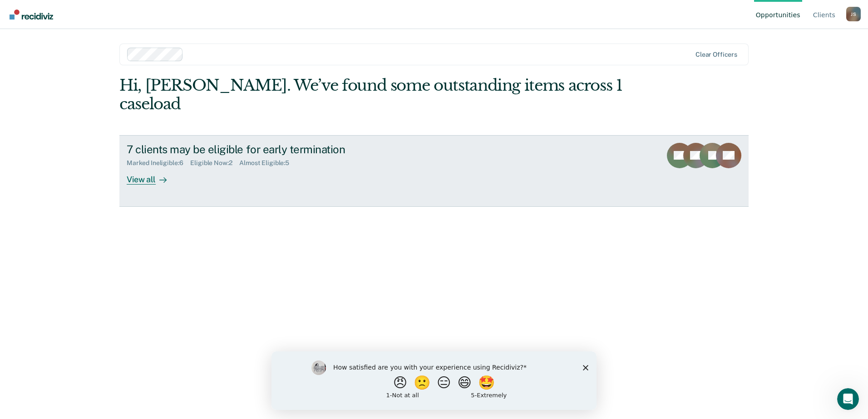 This screenshot has height=419, width=868. Describe the element at coordinates (434, 171) in the screenshot. I see `a: 7 clients may be eligible for early terminationMarked Ineligible:6Eligible Now:2Almost Eligible:5...` at that location.